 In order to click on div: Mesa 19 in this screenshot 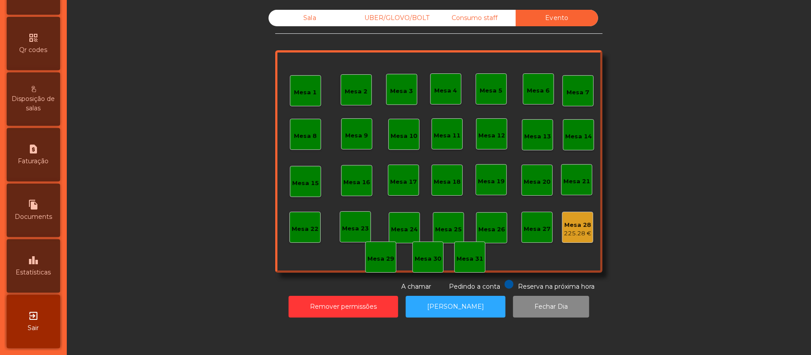, I will do `click(491, 182)`.